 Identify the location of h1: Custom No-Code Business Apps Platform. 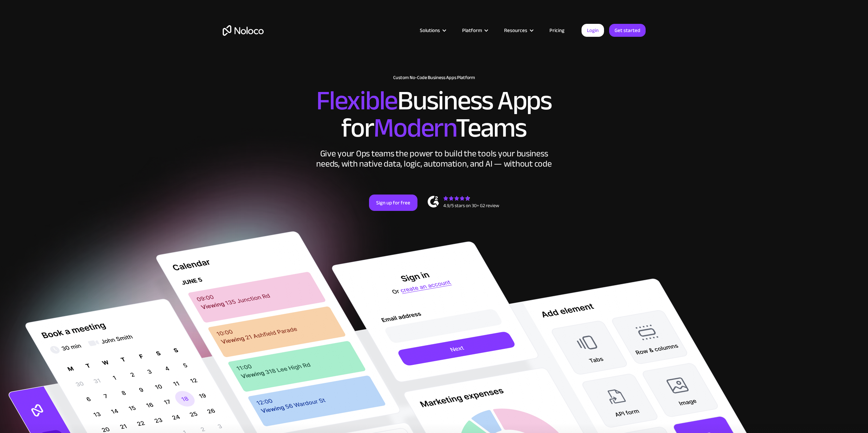
(434, 77).